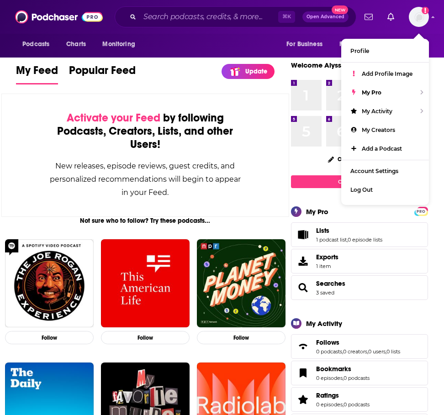  What do you see at coordinates (331, 240) in the screenshot?
I see `a: 1 podcast list` at bounding box center [331, 240].